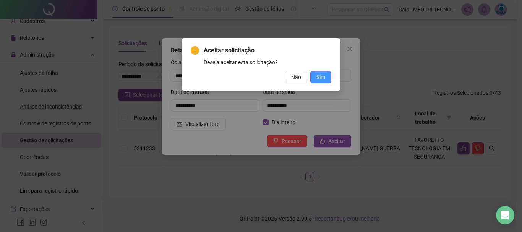  Describe the element at coordinates (268, 50) in the screenshot. I see `span: Aceitar solicitação` at that location.